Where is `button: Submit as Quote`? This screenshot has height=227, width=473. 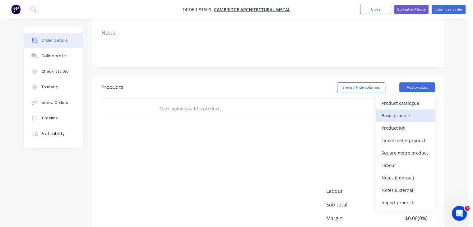 button: Submit as Quote is located at coordinates (412, 9).